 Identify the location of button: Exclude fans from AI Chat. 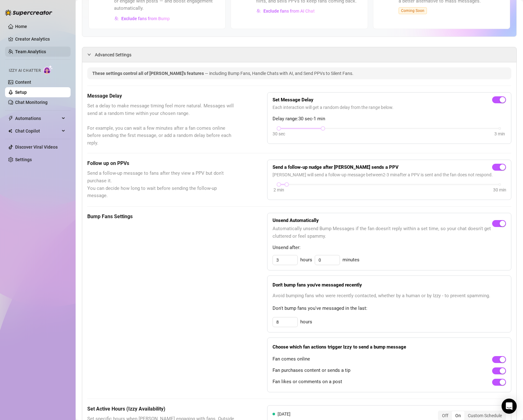
(286, 11).